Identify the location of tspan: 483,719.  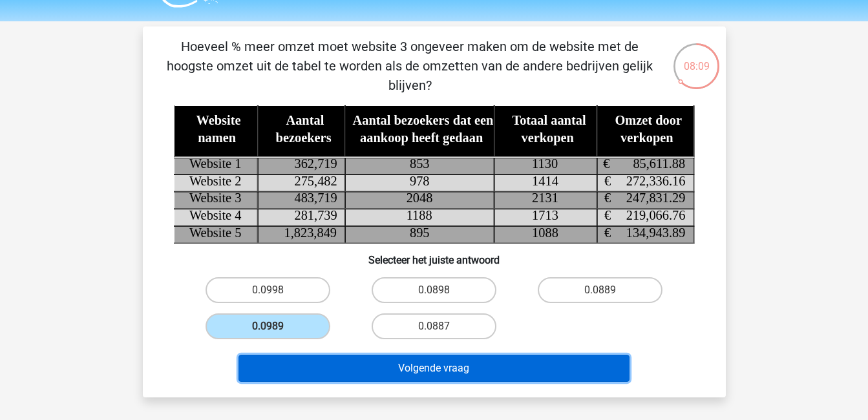
(315, 198).